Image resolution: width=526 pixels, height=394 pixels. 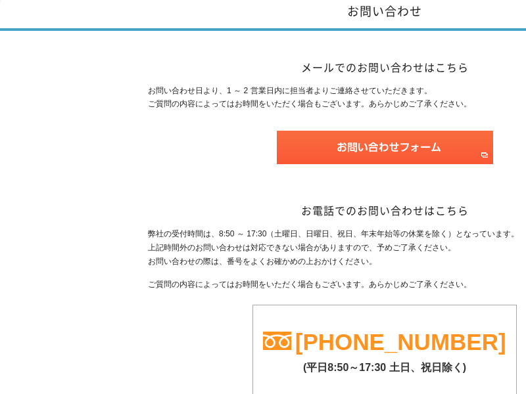 I want to click on p: (平日8:50～17:30 土日、祝日除く), so click(x=385, y=365).